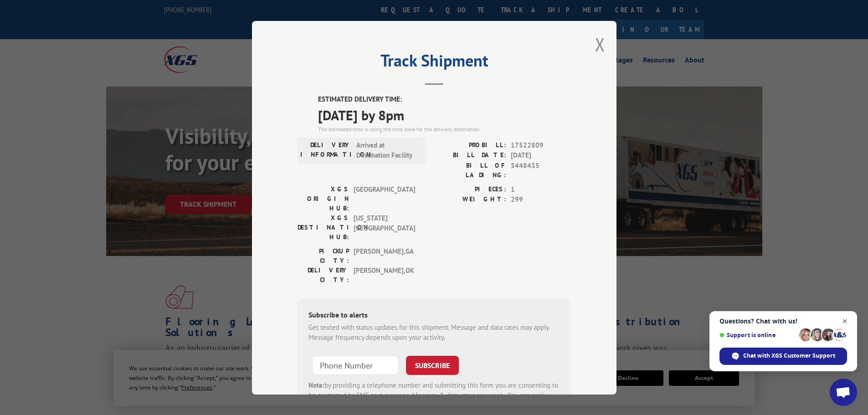 This screenshot has width=868, height=415. What do you see at coordinates (541, 189) in the screenshot?
I see `span: 1` at bounding box center [541, 189].